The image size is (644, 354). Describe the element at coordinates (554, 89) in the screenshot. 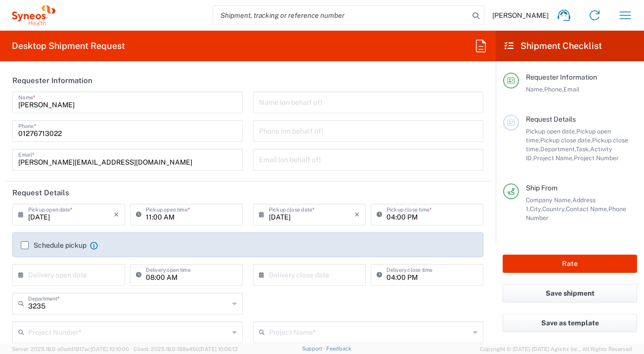

I see `span: Phone,` at that location.